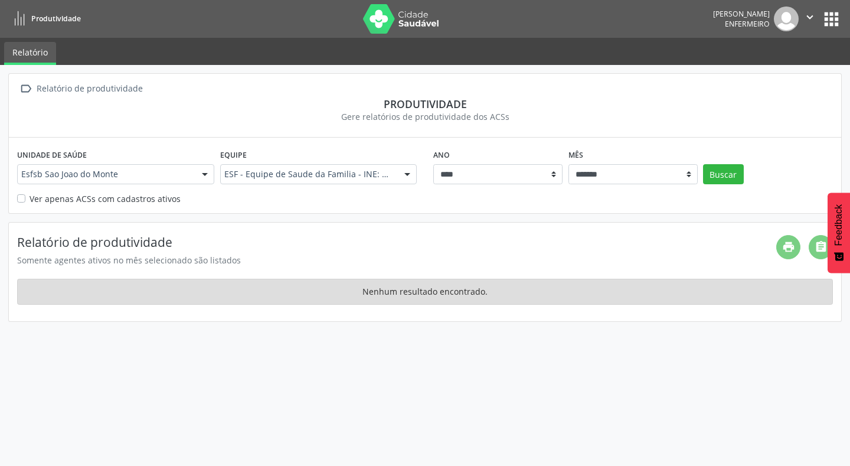 This screenshot has width=850, height=466. I want to click on span: ESF - Equipe de Saude da Familia - INE: 0000195545, so click(309, 174).